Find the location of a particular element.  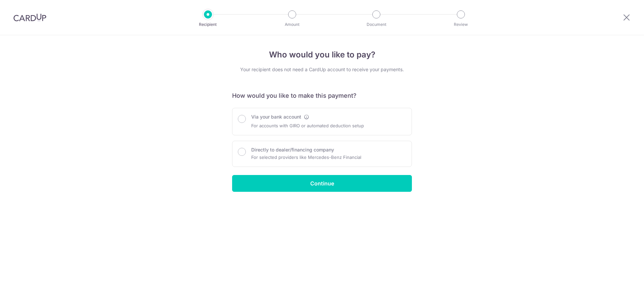

label: Directly to dealer/financing company is located at coordinates (293, 150).